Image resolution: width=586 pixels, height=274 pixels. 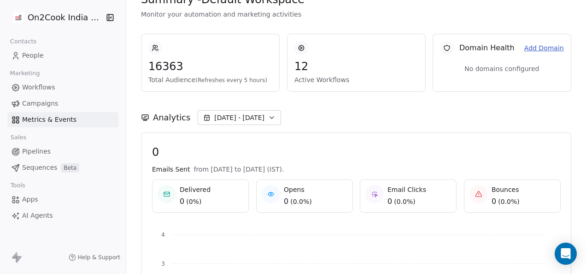 What do you see at coordinates (171, 169) in the screenshot?
I see `span: Emails Sent` at bounding box center [171, 169].